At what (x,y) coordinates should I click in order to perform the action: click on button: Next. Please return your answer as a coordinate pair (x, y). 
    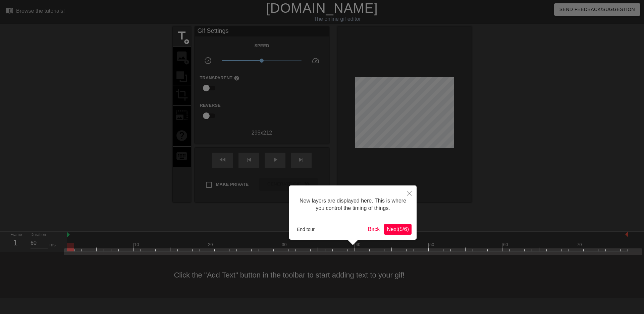
    Looking at the image, I should click on (398, 229).